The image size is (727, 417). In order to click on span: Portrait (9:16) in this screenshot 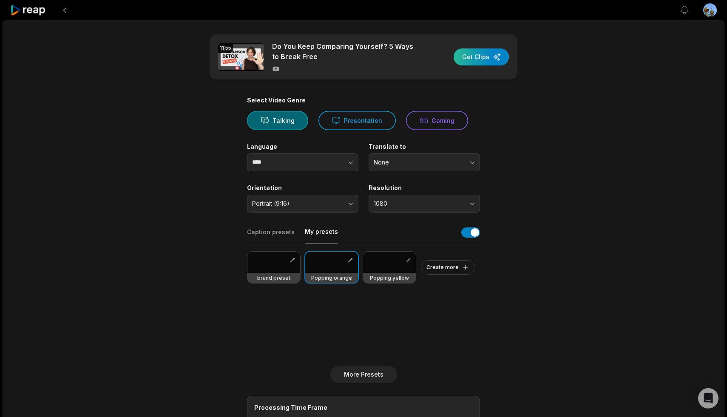, I will do `click(297, 204)`.